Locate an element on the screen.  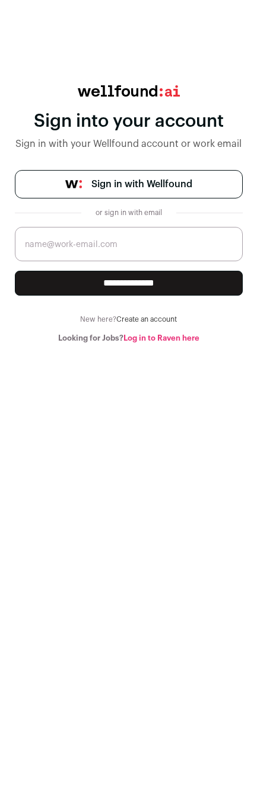
input: name@work-email.com is located at coordinates (129, 244).